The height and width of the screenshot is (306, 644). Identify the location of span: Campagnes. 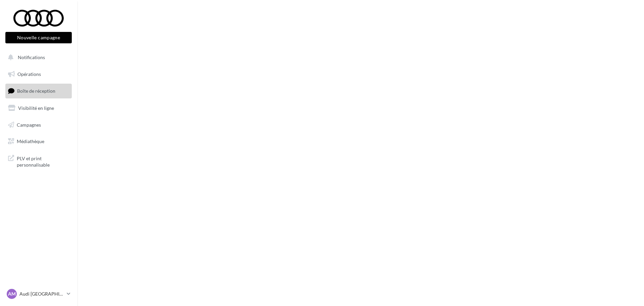
(29, 124).